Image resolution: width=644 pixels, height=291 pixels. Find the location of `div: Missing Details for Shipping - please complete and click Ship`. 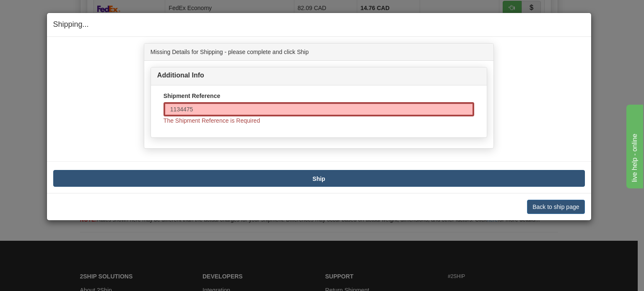

div: Missing Details for Shipping - please complete and click Ship is located at coordinates (319, 52).